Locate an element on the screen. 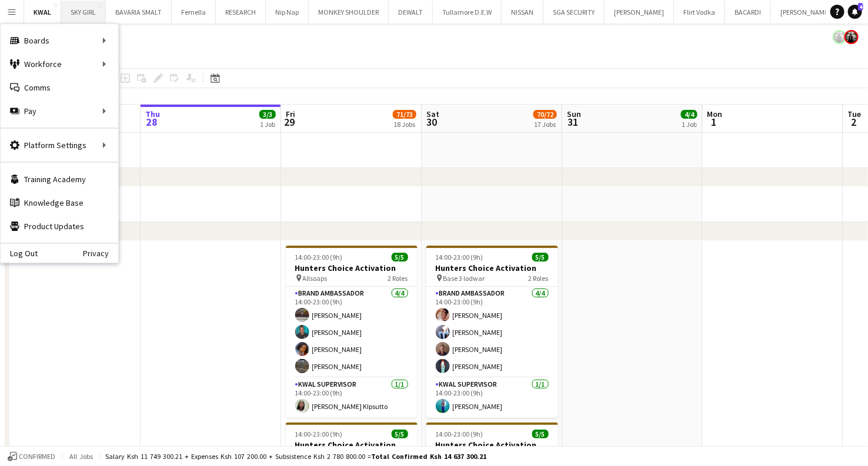 This screenshot has height=466, width=868. button: NISSAN is located at coordinates (522, 12).